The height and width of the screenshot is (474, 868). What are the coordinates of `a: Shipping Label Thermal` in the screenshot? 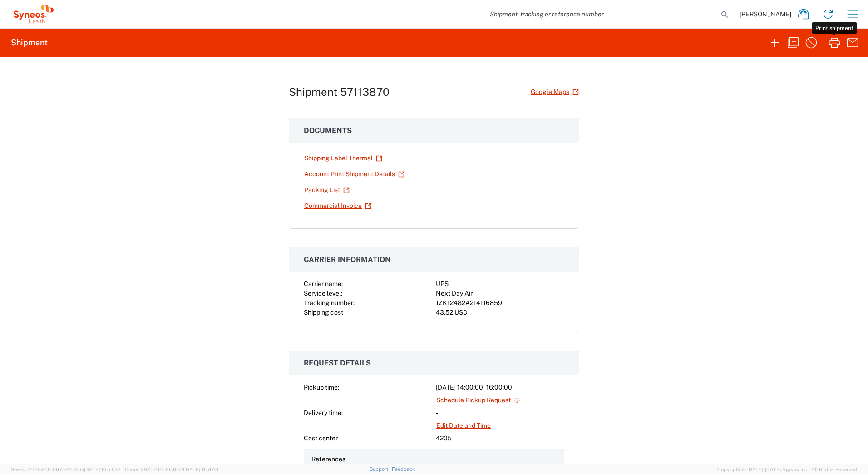 It's located at (343, 158).